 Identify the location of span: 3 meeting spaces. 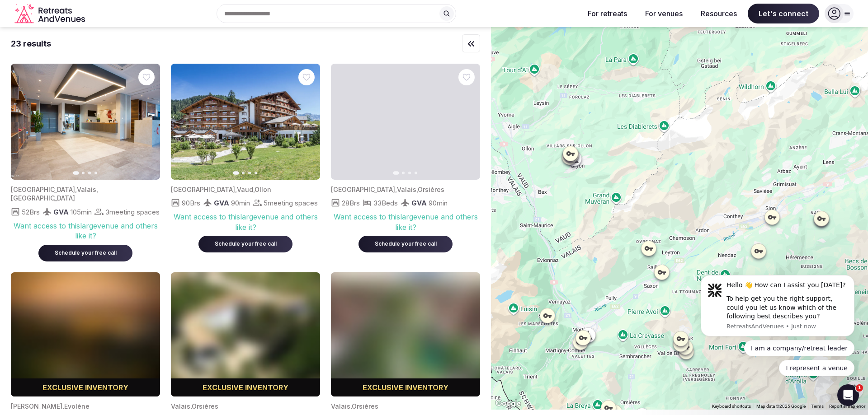
(132, 212).